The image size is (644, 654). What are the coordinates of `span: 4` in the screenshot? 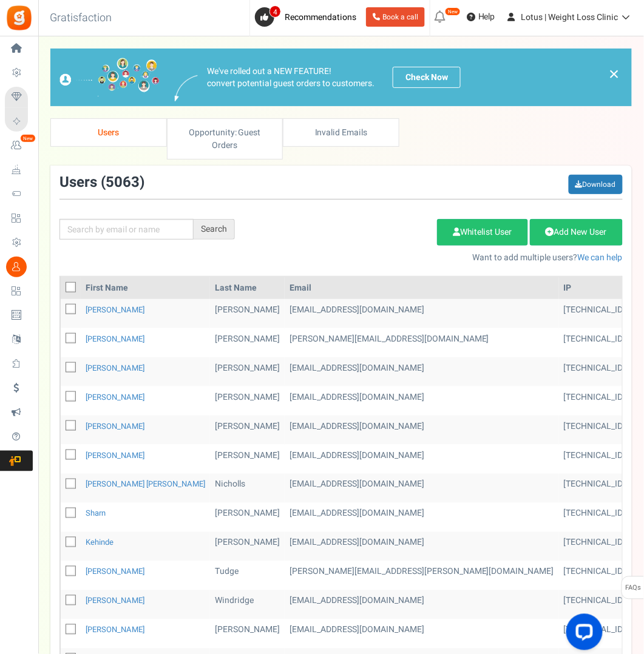 It's located at (275, 12).